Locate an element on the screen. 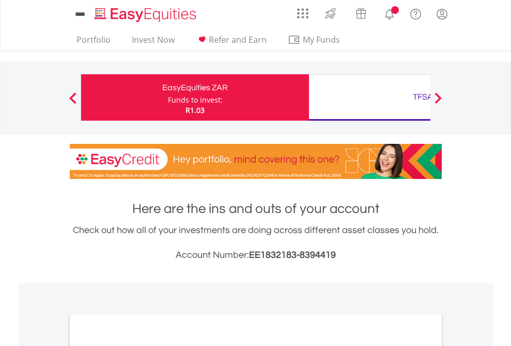 The image size is (511, 346). a: Portfolio is located at coordinates (93, 42).